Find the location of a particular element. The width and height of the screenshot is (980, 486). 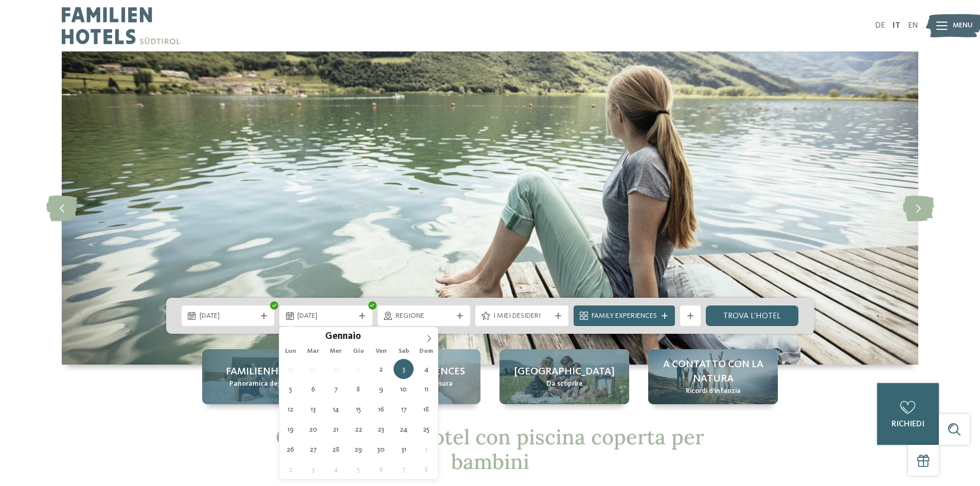

span: Febbraio 3, 2026 is located at coordinates (313, 469).